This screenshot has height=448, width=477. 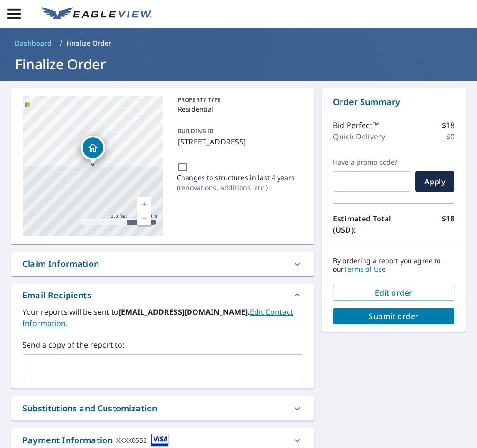 I want to click on button: Apply, so click(x=435, y=182).